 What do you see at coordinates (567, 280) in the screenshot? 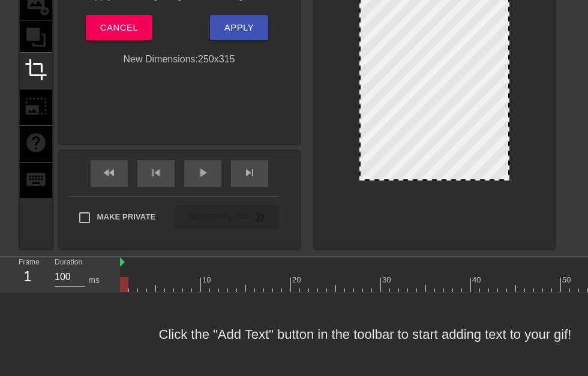
I see `div: 50` at bounding box center [567, 280].